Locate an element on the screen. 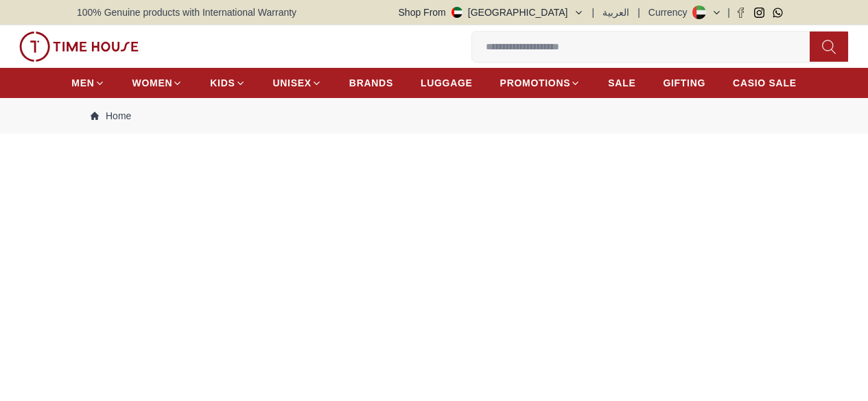  a: Whatsapp is located at coordinates (777, 12).